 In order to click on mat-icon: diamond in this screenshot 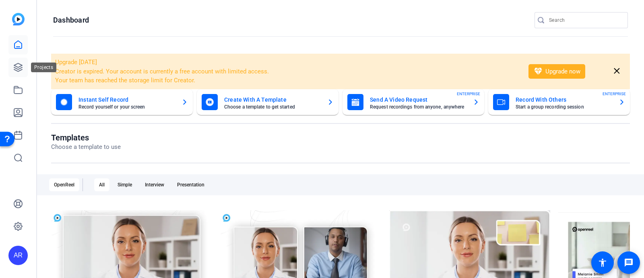, I will do `click(538, 71)`.